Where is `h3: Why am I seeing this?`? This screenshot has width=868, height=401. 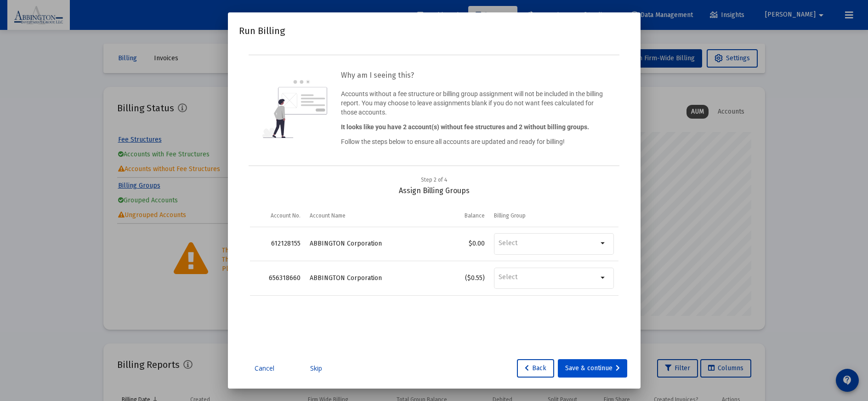 h3: Why am I seeing this? is located at coordinates (473, 75).